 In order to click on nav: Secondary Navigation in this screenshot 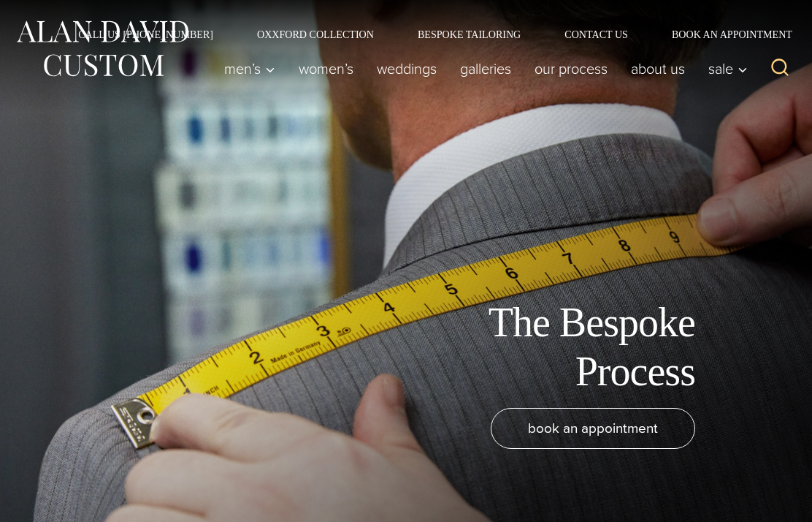, I will do `click(427, 34)`.